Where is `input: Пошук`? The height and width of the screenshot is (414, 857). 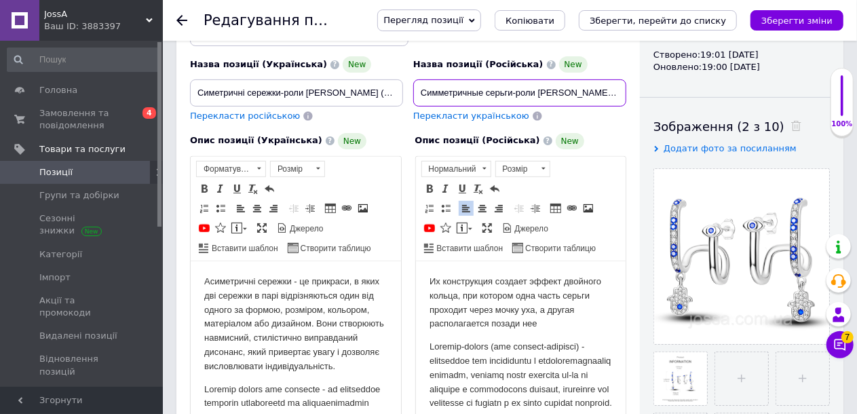 input: Пошук is located at coordinates (83, 60).